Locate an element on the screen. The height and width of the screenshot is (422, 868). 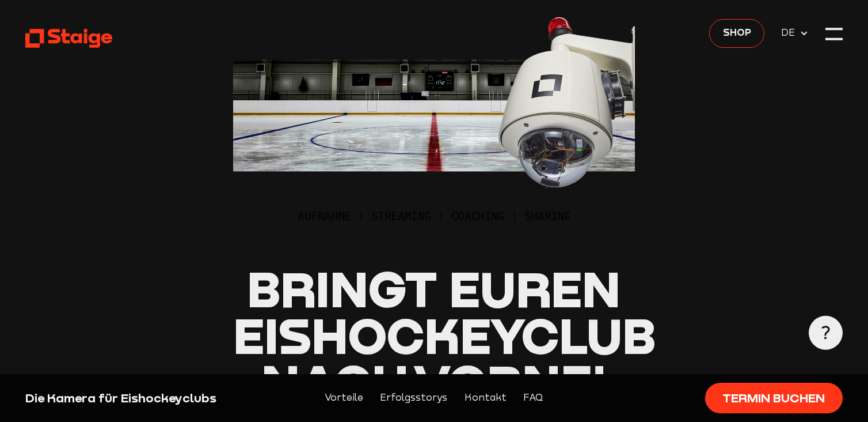
span: Shop is located at coordinates (737, 33).